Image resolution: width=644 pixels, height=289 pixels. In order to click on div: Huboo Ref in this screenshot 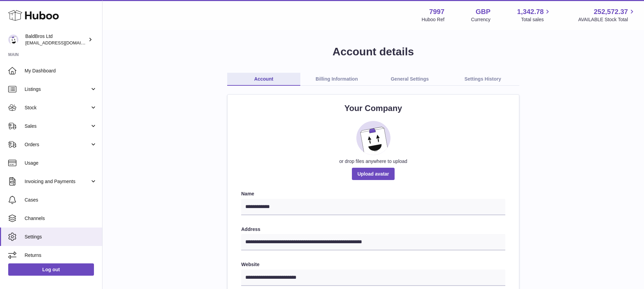, I will do `click(433, 19)`.